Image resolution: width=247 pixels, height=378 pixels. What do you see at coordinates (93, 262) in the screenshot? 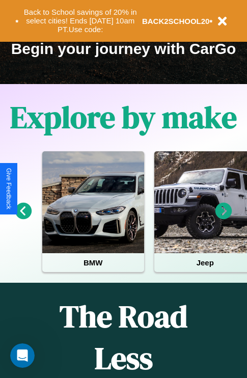
I see `h4: BMW` at bounding box center [93, 262].